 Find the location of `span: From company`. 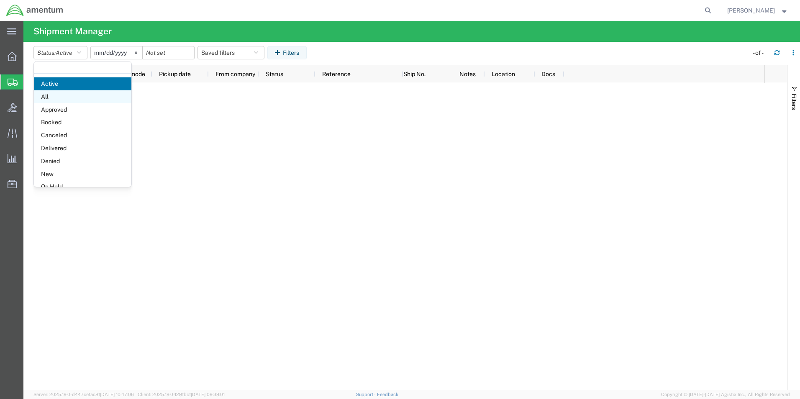

span: From company is located at coordinates (235, 74).